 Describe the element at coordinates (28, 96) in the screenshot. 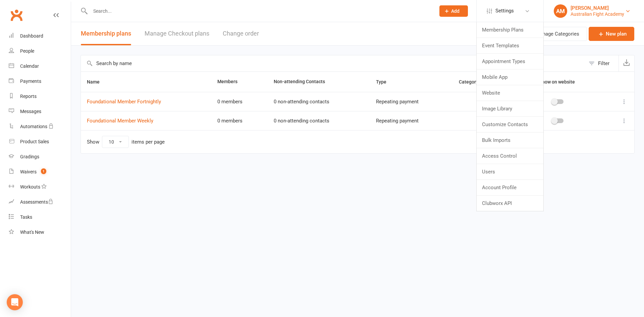

I see `div: Reports` at that location.